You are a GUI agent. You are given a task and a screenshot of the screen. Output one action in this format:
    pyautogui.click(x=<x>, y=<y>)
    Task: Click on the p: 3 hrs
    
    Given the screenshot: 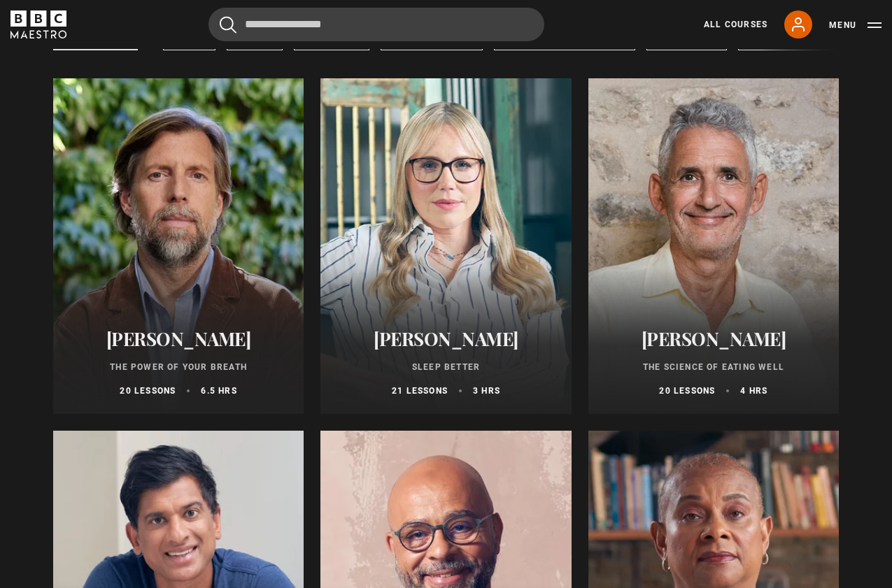 What is the action you would take?
    pyautogui.click(x=486, y=391)
    